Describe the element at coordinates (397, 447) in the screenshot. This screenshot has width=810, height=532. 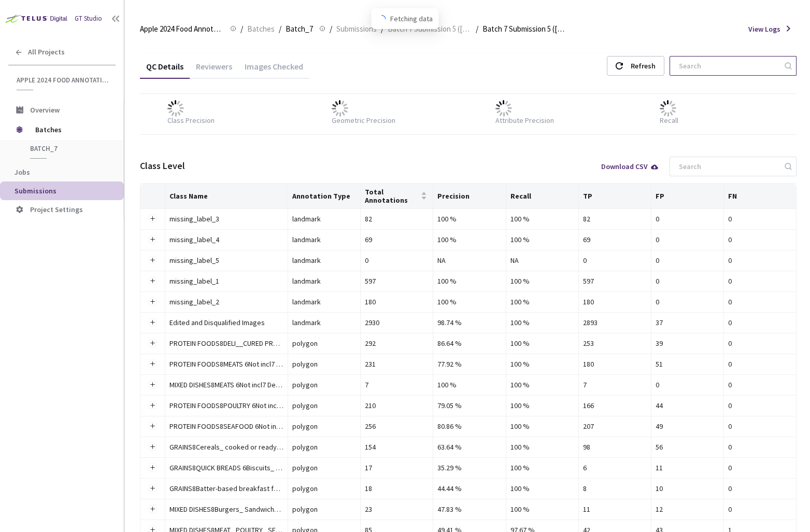
I see `div: 154` at that location.